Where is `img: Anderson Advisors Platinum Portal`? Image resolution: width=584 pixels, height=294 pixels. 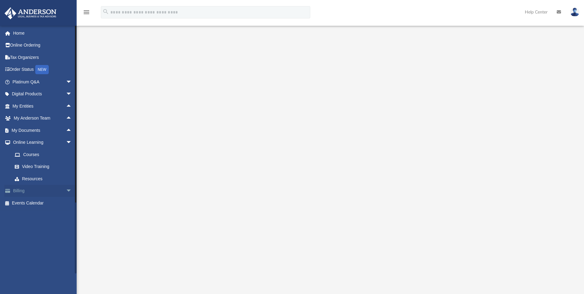
img: Anderson Advisors Platinum Portal is located at coordinates (30, 13).